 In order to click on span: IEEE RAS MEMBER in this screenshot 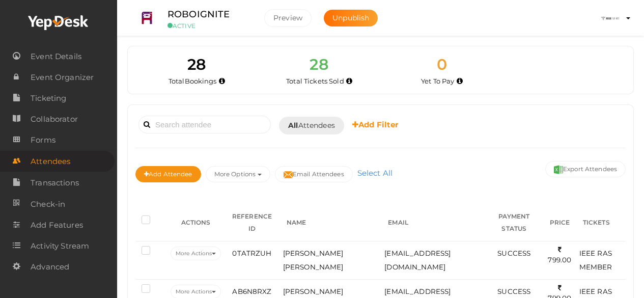, I will do `click(596, 260)`.